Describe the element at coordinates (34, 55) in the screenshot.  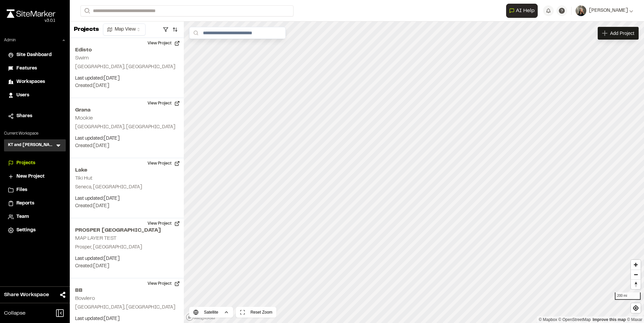
I see `span: Site Dashboard` at that location.